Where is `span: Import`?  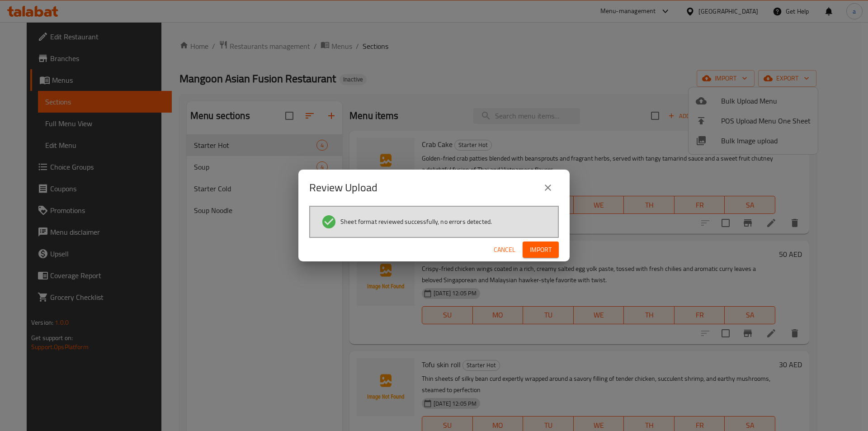
span: Import is located at coordinates (541, 249).